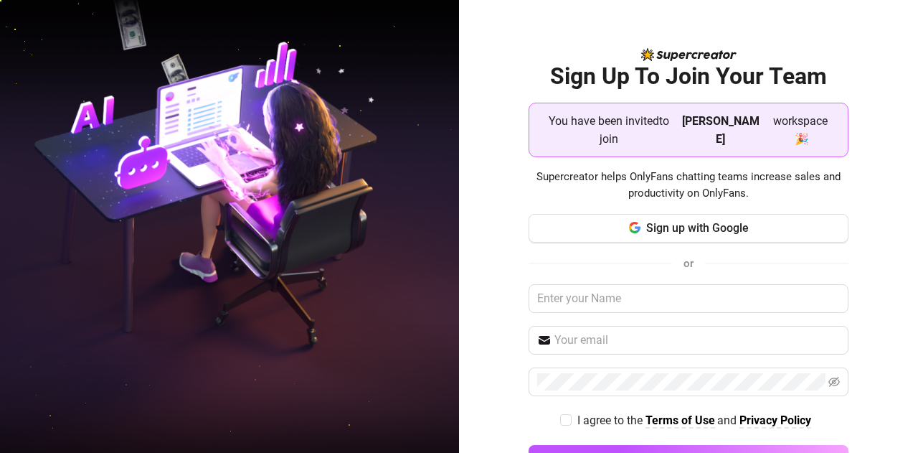 Image resolution: width=918 pixels, height=453 pixels. I want to click on h2: Sign Up To Join Your Team, so click(689, 76).